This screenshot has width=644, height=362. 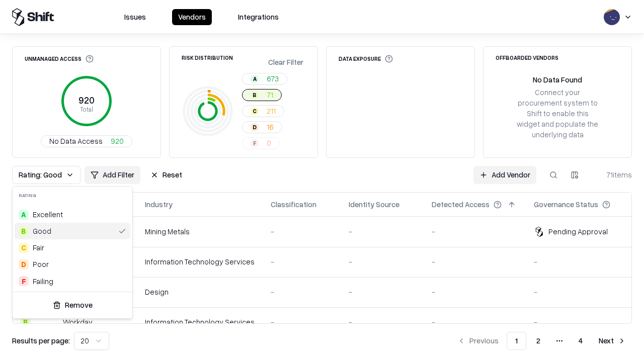 I want to click on span: Fair, so click(x=38, y=247).